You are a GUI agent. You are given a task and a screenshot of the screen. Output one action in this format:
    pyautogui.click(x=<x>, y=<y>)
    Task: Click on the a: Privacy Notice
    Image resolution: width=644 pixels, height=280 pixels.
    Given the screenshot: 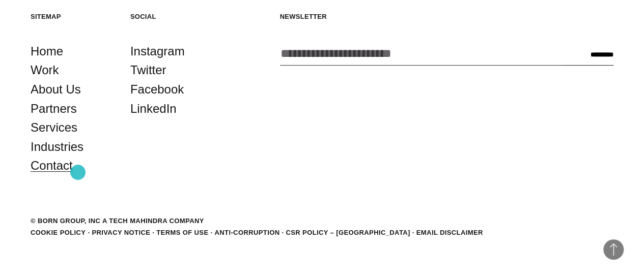 What is the action you would take?
    pyautogui.click(x=120, y=232)
    